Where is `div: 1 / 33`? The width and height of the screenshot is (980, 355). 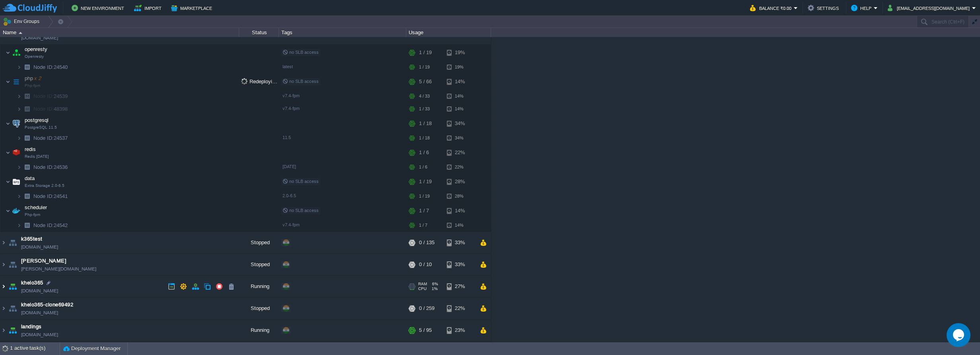
div: 1 / 33 is located at coordinates (424, 109).